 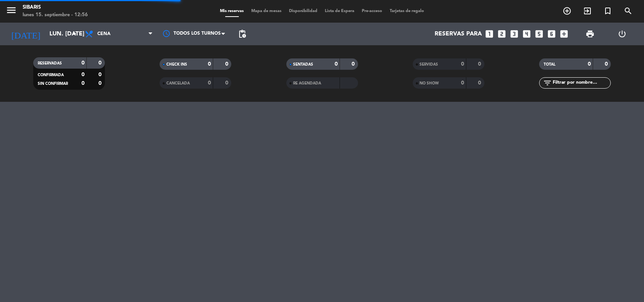 I want to click on span: Lista de Espera, so click(x=340, y=11).